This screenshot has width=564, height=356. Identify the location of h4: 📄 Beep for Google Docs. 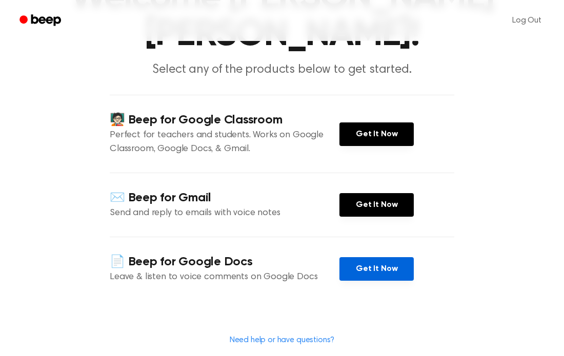
(224, 262).